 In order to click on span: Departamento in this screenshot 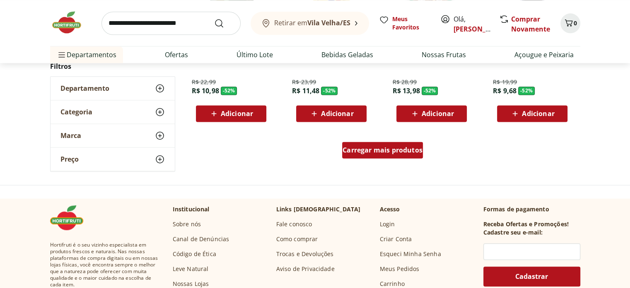, I will do `click(85, 88)`.